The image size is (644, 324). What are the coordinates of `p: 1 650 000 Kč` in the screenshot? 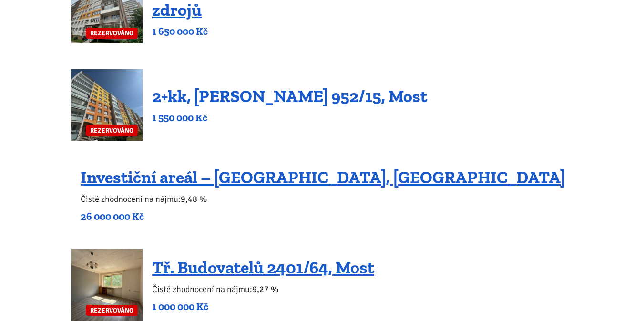 It's located at (362, 31).